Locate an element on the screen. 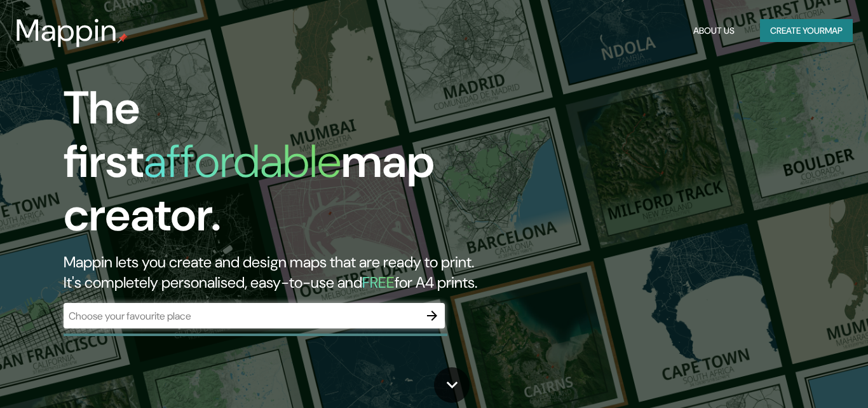  button: Create yourmap is located at coordinates (807, 30).